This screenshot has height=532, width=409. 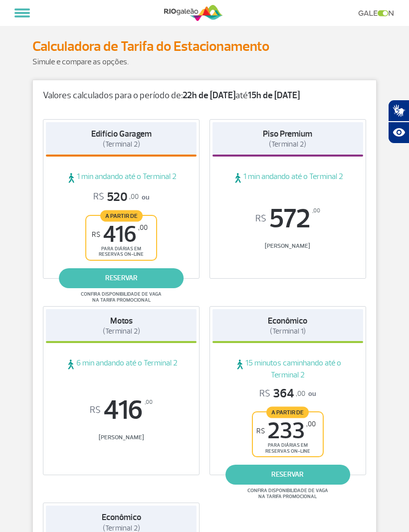 I want to click on span: 520, so click(x=116, y=197).